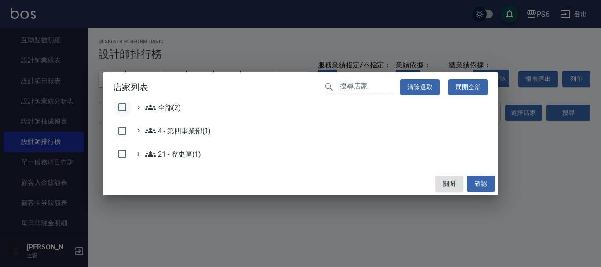 Image resolution: width=601 pixels, height=267 pixels. I want to click on button: 確認, so click(481, 183).